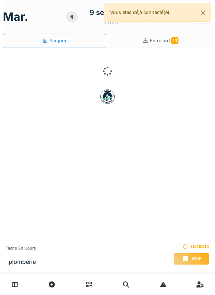 The width and height of the screenshot is (215, 295). Describe the element at coordinates (197, 259) in the screenshot. I see `span: Stop` at that location.